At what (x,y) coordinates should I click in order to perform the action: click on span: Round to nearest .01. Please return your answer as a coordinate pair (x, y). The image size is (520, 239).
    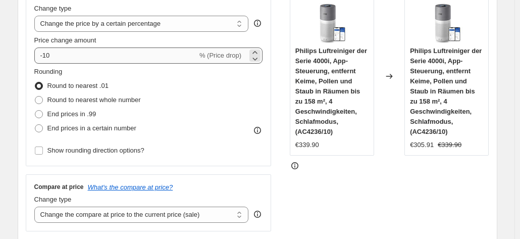
    Looking at the image, I should click on (78, 85).